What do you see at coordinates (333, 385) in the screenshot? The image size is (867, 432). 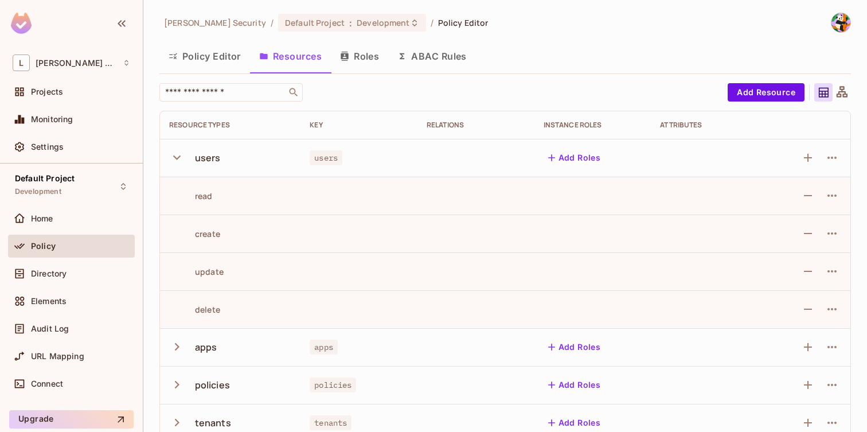 I see `span: policies` at bounding box center [333, 385].